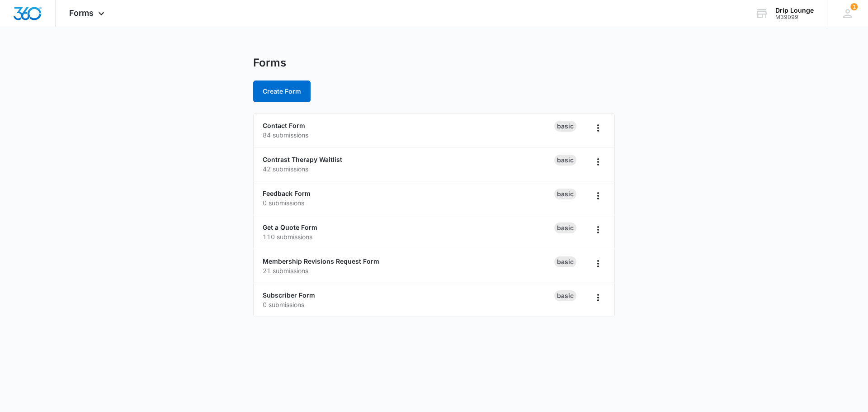 This screenshot has height=412, width=868. Describe the element at coordinates (270, 63) in the screenshot. I see `h1: Forms` at that location.